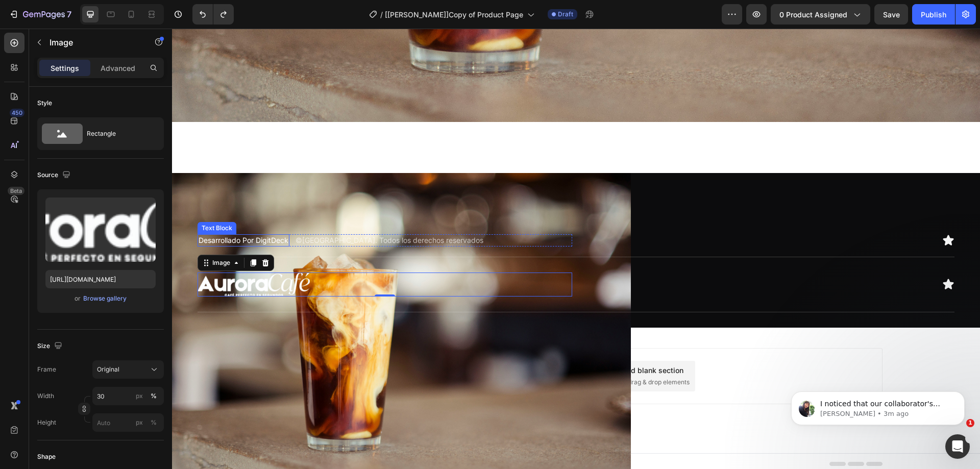 This screenshot has width=980, height=469. I want to click on img: preview-image, so click(101, 229).